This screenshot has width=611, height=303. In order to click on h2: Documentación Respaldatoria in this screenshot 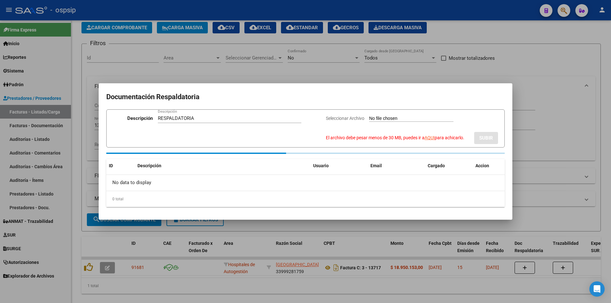, I will do `click(305, 97)`.